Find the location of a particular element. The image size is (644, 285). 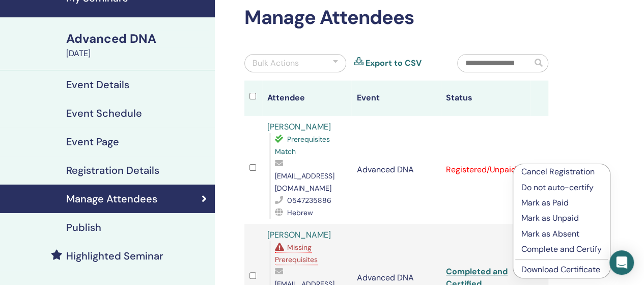

h4: Registration Details is located at coordinates (113, 170).